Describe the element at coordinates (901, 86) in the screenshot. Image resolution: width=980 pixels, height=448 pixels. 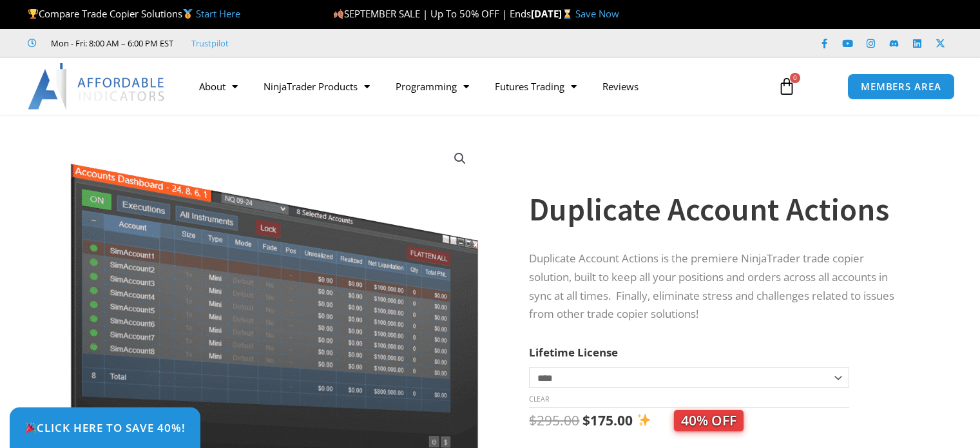
I see `a: MEMBERS AREA` at that location.